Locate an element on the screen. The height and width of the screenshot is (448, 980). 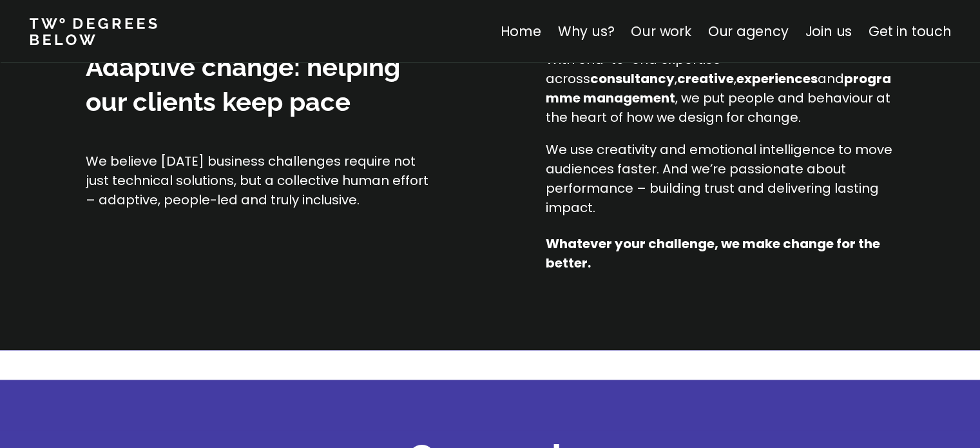
a: Get in touch is located at coordinates (910, 31).